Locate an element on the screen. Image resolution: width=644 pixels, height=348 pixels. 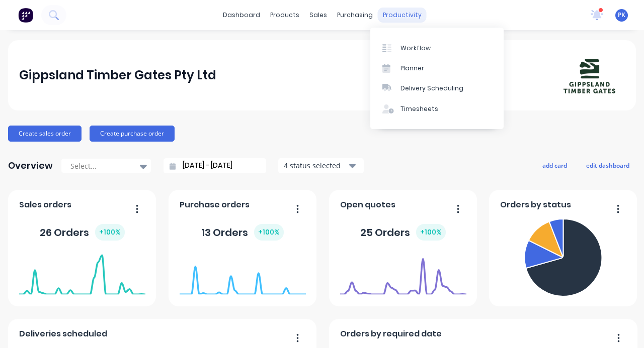
div: Planner is located at coordinates (412, 69).